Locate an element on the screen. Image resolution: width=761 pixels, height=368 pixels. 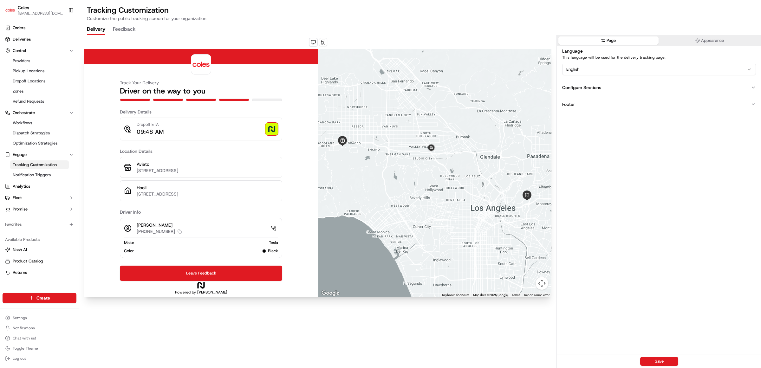
a: 📗Knowledge Base is located at coordinates (27, 95).